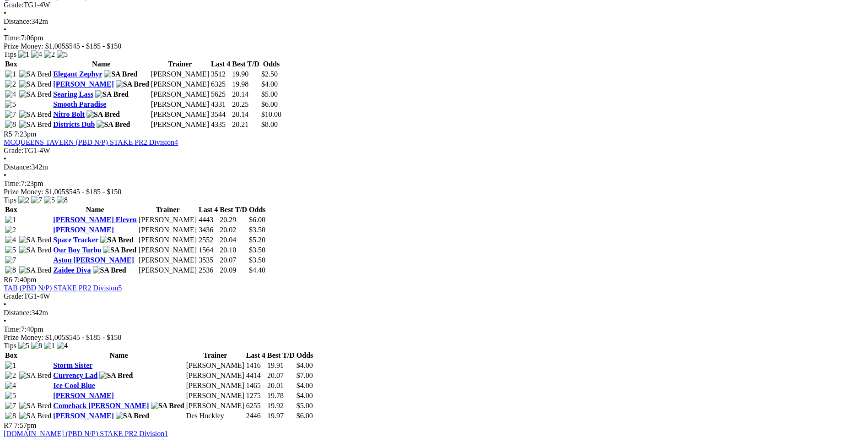 The width and height of the screenshot is (868, 437). I want to click on td: 3535, so click(208, 260).